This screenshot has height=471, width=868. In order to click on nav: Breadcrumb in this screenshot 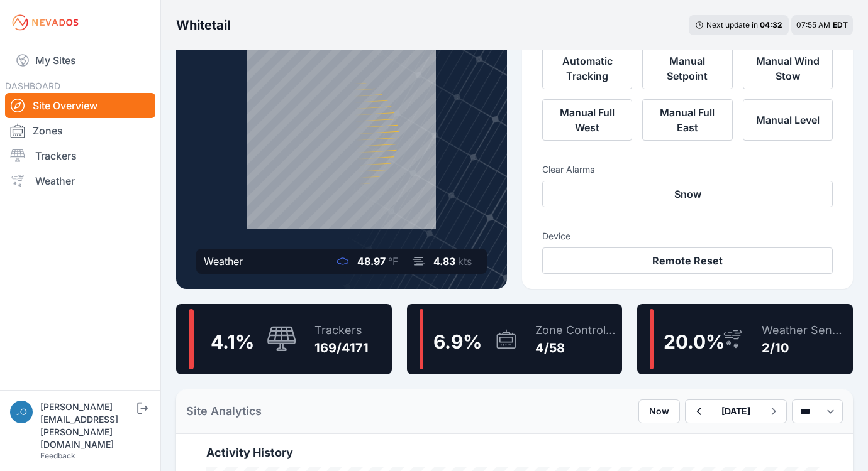, I will do `click(203, 26)`.